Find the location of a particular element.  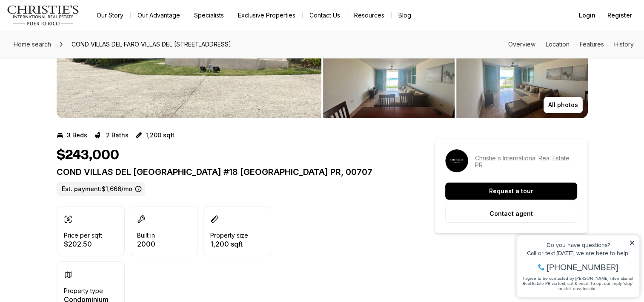

p: Request a tour is located at coordinates (511, 191).